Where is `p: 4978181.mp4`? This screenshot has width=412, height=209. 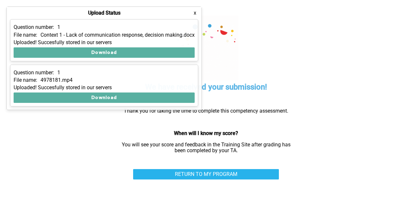 p: 4978181.mp4 is located at coordinates (56, 80).